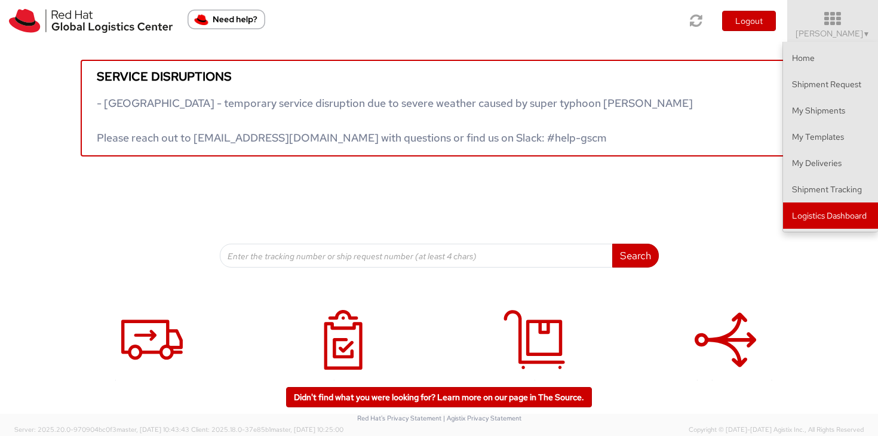  What do you see at coordinates (91, 21) in the screenshot?
I see `img: rh-logistics-00dfa346123c4ec078e1.svg` at bounding box center [91, 21].